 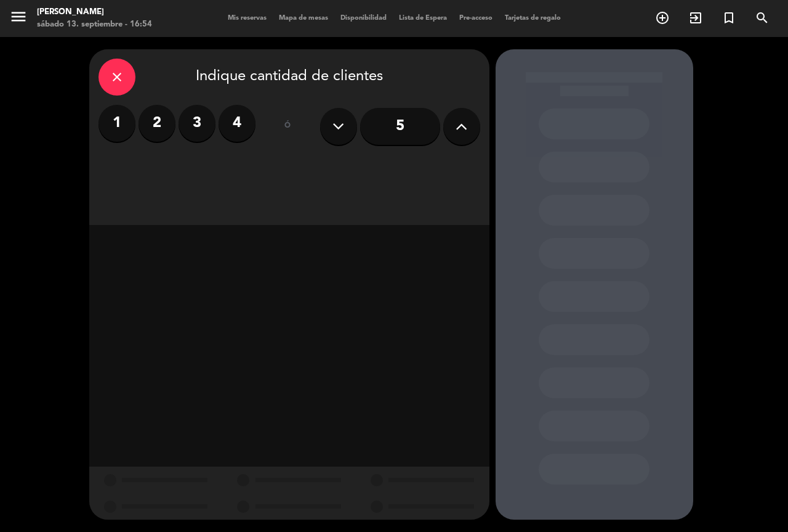 I want to click on i: close, so click(x=117, y=77).